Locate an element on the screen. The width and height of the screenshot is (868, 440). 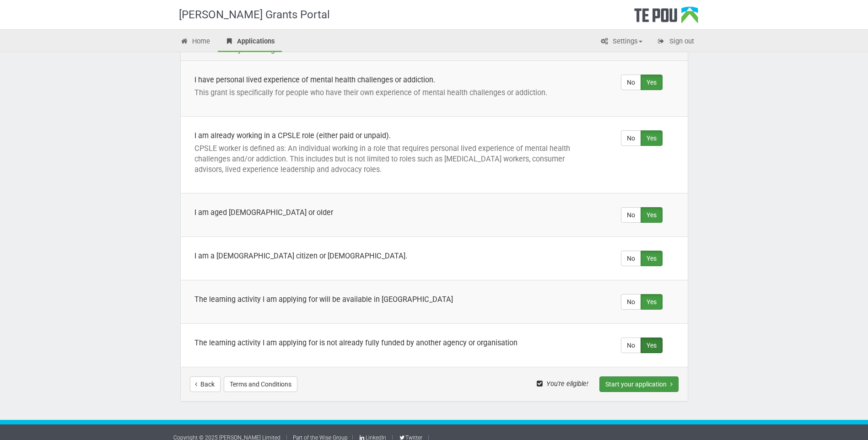
p: This grant is specifically for people who have their own experience of mental health challenges o... is located at coordinates (388, 92).